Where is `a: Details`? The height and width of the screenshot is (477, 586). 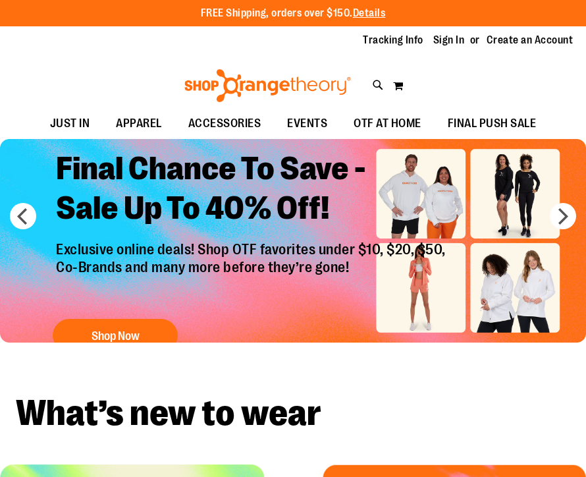
a: Details is located at coordinates (369, 13).